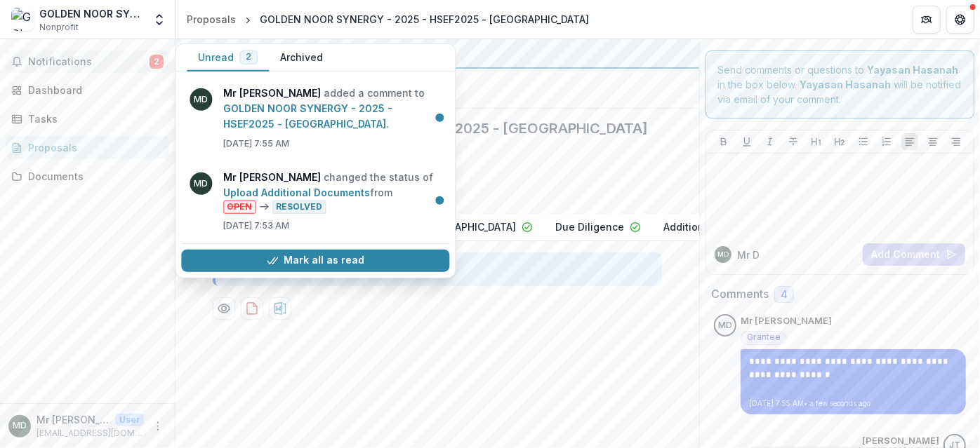 The height and width of the screenshot is (448, 980). Describe the element at coordinates (747, 142) in the screenshot. I see `button: Underline` at that location.